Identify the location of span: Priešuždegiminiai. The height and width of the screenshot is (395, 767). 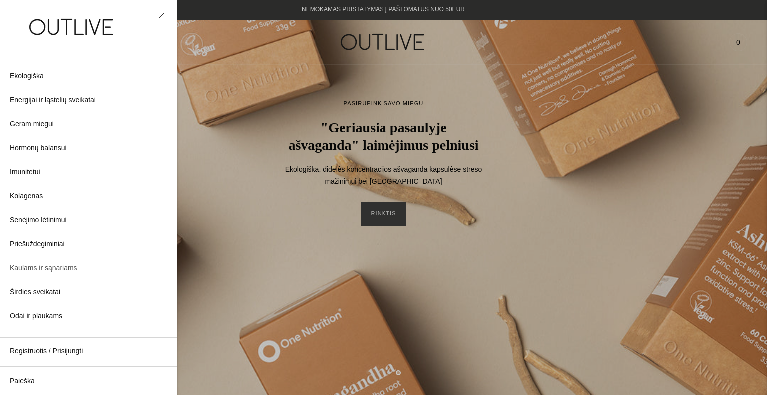
(37, 244).